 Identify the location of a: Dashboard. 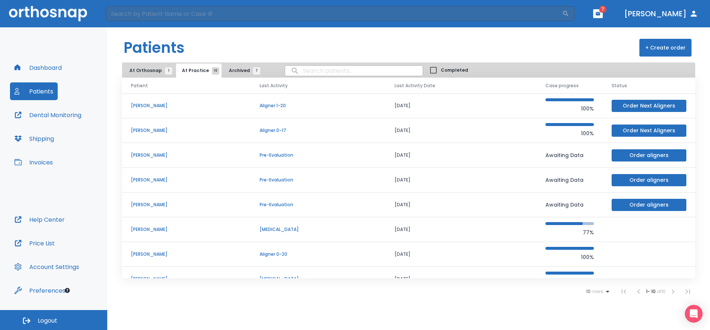
(38, 68).